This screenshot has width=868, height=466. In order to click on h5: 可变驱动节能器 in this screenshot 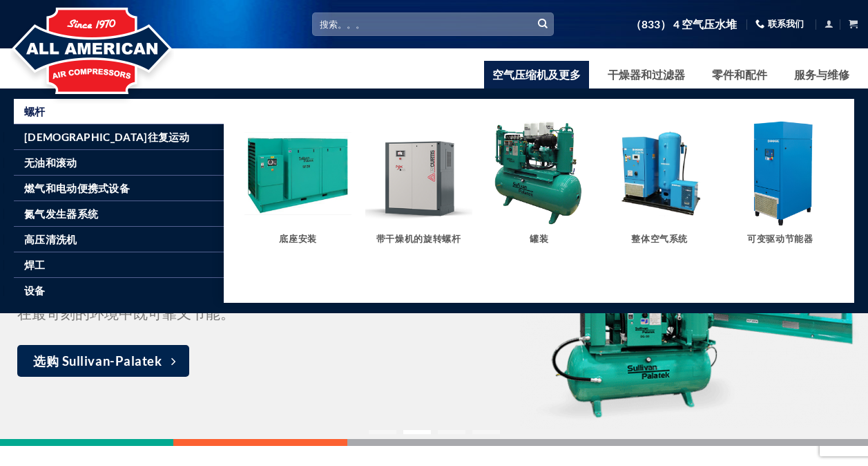, I will do `click(780, 239)`.